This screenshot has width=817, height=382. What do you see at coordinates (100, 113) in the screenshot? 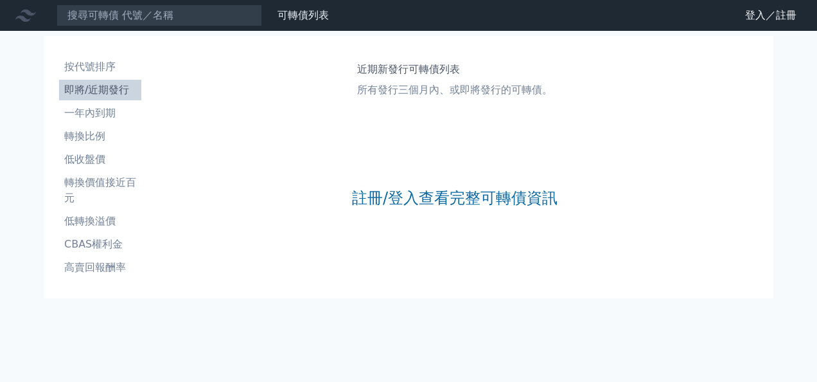
I see `a: 一年內到期` at bounding box center [100, 113].